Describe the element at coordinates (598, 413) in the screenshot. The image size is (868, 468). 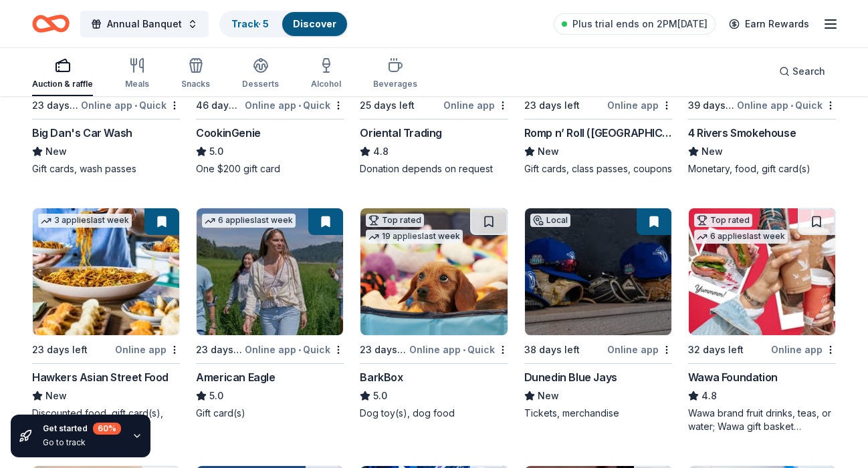
I see `div: Tickets, merchandise` at that location.